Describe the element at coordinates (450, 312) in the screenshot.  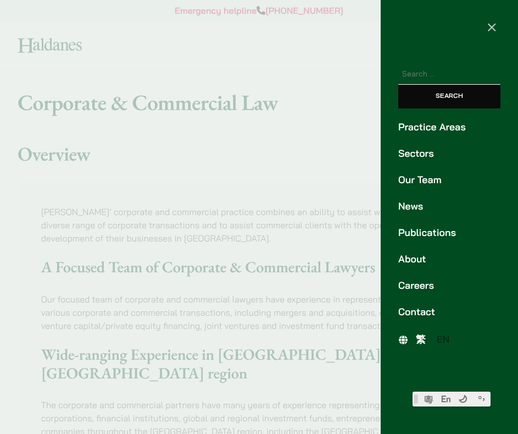
I see `a: Contact` at that location.